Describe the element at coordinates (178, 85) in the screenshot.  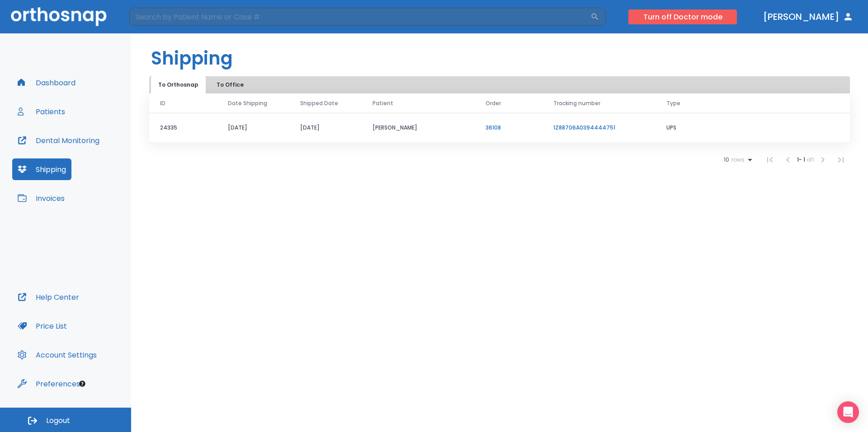
I see `button: To Orthosnap` at that location.